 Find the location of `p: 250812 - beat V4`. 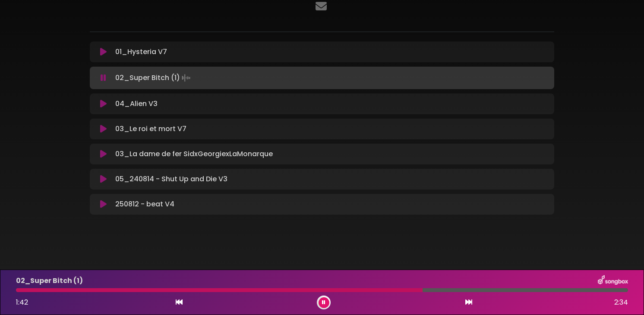

p: 250812 - beat V4 is located at coordinates (145, 204).